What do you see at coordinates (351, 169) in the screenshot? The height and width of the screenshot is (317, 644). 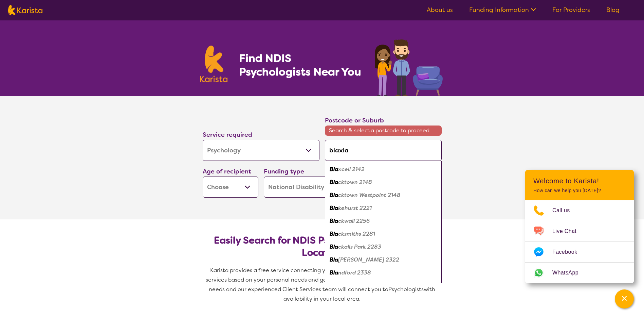 I see `em: xcell 2142` at bounding box center [351, 169].